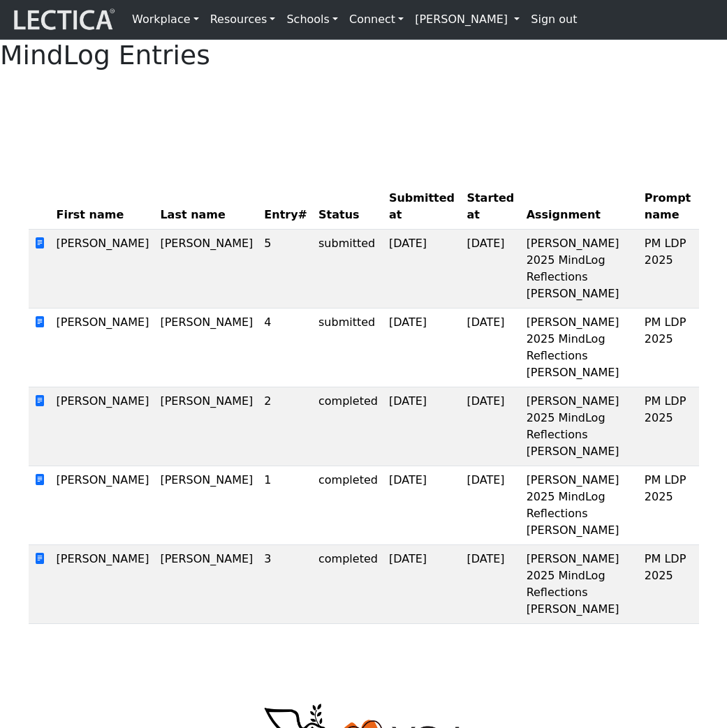  I want to click on th: Submitted at, so click(423, 207).